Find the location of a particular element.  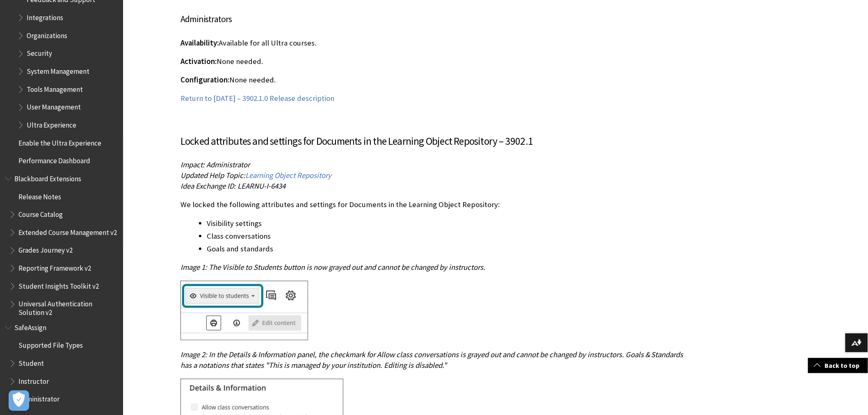

span: Learning Object Repository is located at coordinates (288, 175).